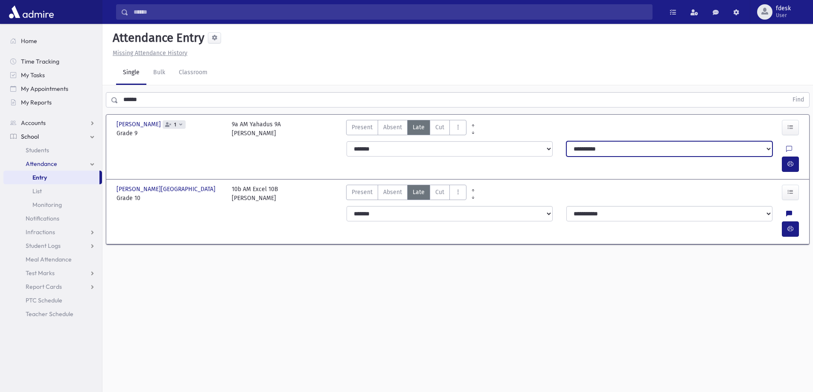 This screenshot has width=813, height=392. I want to click on a: Teacher Schedule, so click(53, 314).